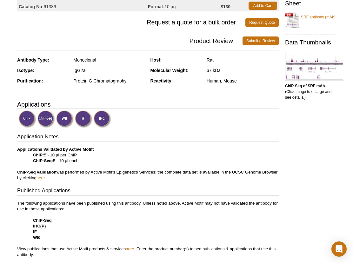 The height and width of the screenshot is (263, 353). Describe the element at coordinates (148, 104) in the screenshot. I see `h3: Applications` at that location.